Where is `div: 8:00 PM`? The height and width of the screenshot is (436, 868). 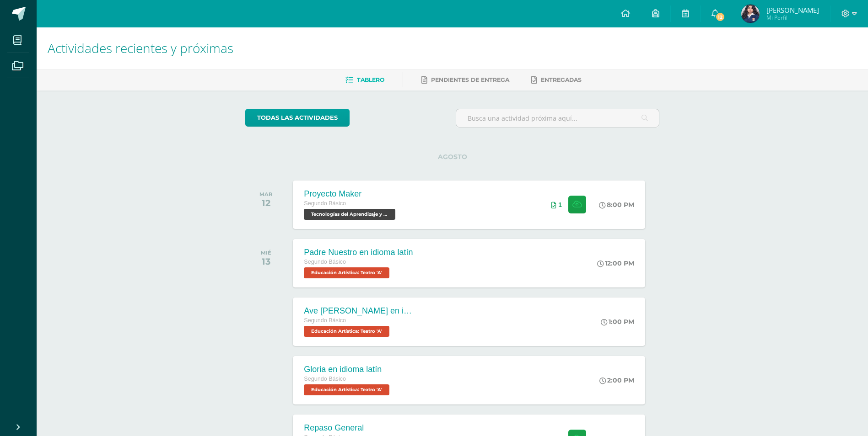 div: 8:00 PM is located at coordinates (617, 205).